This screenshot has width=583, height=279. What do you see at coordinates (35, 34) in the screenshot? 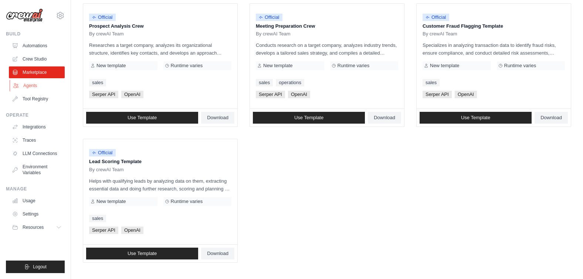
I see `div: Build` at bounding box center [35, 34].